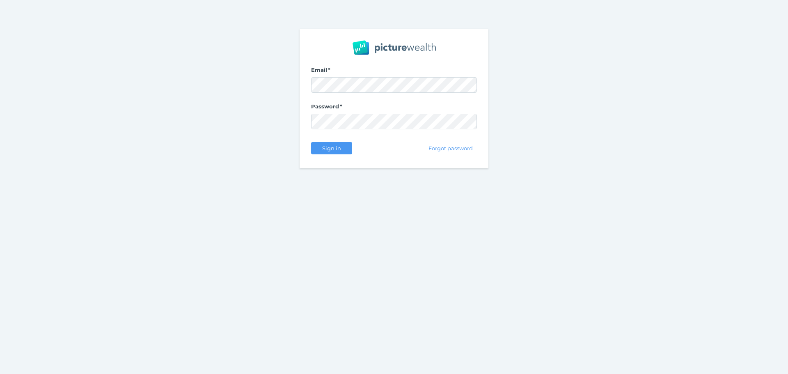 Image resolution: width=788 pixels, height=374 pixels. I want to click on button: Forgot password, so click(451, 148).